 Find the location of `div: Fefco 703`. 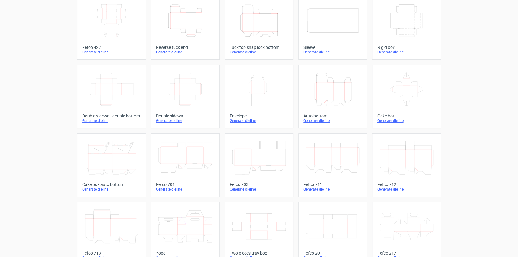

div: Fefco 703 is located at coordinates (259, 185).